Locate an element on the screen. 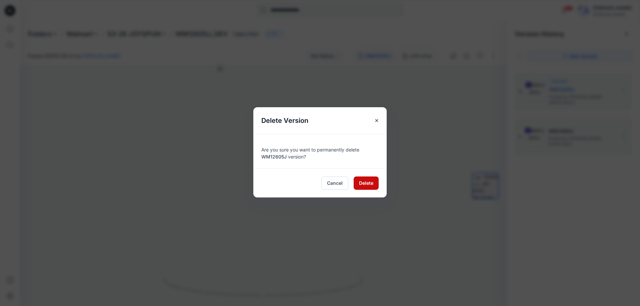 The image size is (640, 306). div: Are you sure you want to permanently delete version? is located at coordinates (320, 151).